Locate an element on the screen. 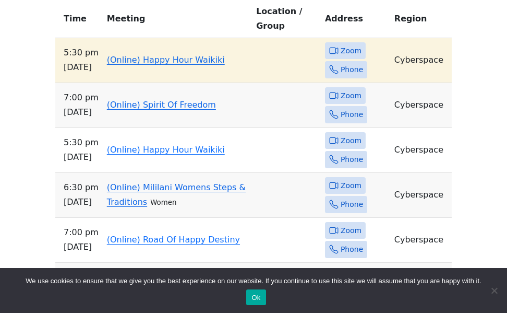 This screenshot has height=313, width=507. th: Region is located at coordinates (421, 21).